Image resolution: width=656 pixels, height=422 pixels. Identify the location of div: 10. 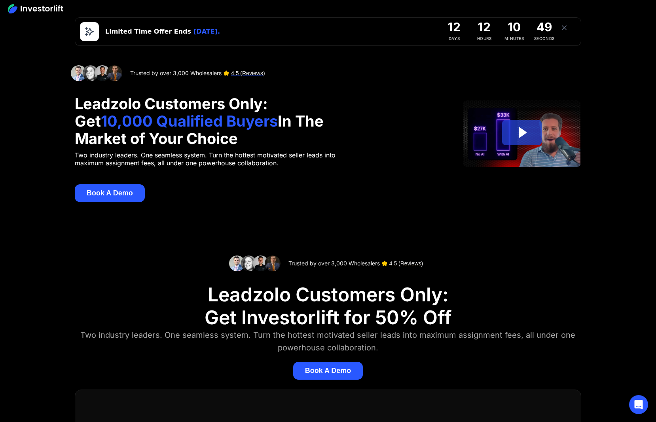
(514, 27).